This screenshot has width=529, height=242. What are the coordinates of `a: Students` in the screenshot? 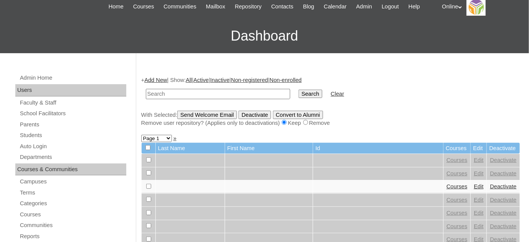 It's located at (73, 135).